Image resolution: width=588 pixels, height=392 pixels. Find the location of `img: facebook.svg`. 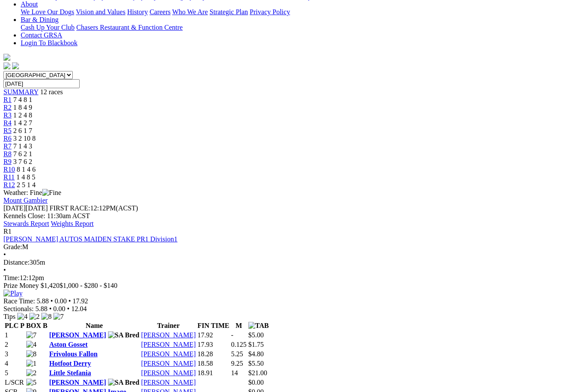

img: facebook.svg is located at coordinates (7, 65).